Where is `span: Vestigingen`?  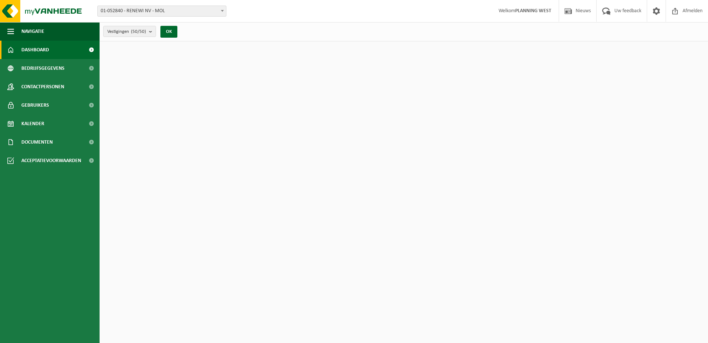 span: Vestigingen is located at coordinates (127, 32).